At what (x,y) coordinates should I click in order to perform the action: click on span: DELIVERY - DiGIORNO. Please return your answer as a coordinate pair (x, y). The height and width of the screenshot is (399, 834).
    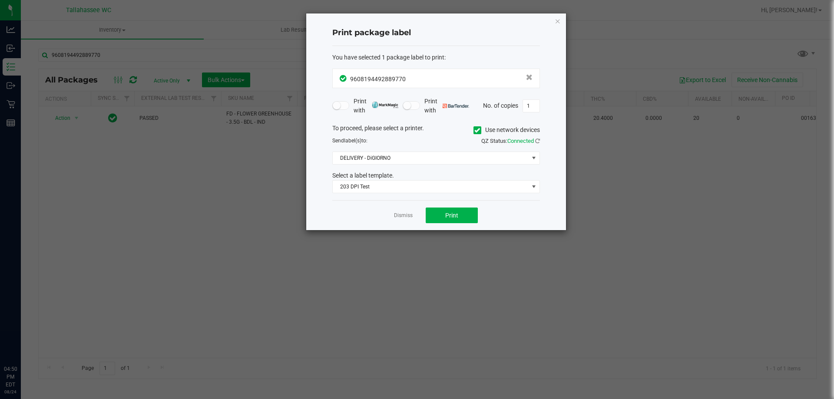
    Looking at the image, I should click on (430, 158).